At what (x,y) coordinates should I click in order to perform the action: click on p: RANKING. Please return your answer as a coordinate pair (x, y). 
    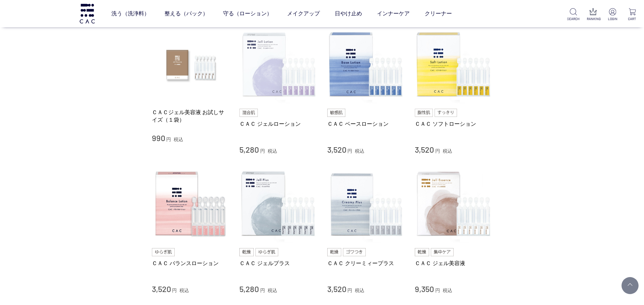
    Looking at the image, I should click on (593, 19).